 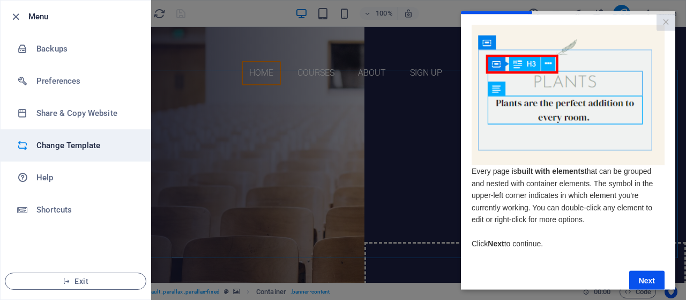 I want to click on h6: Menu, so click(x=85, y=17).